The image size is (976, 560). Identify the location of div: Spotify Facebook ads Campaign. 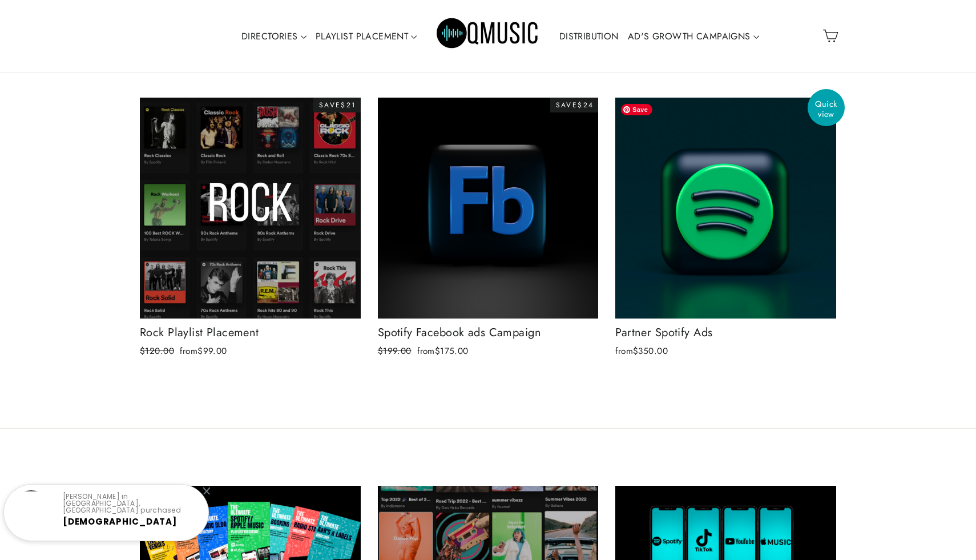
(488, 333).